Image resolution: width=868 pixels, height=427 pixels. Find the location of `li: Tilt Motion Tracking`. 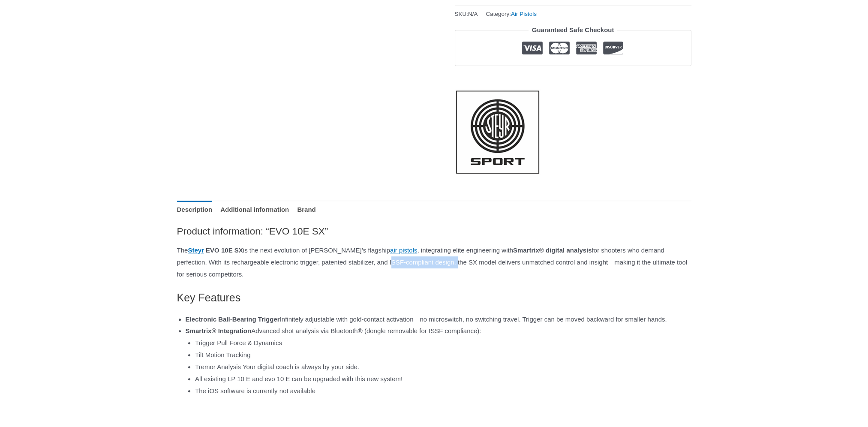

li: Tilt Motion Tracking is located at coordinates (443, 355).